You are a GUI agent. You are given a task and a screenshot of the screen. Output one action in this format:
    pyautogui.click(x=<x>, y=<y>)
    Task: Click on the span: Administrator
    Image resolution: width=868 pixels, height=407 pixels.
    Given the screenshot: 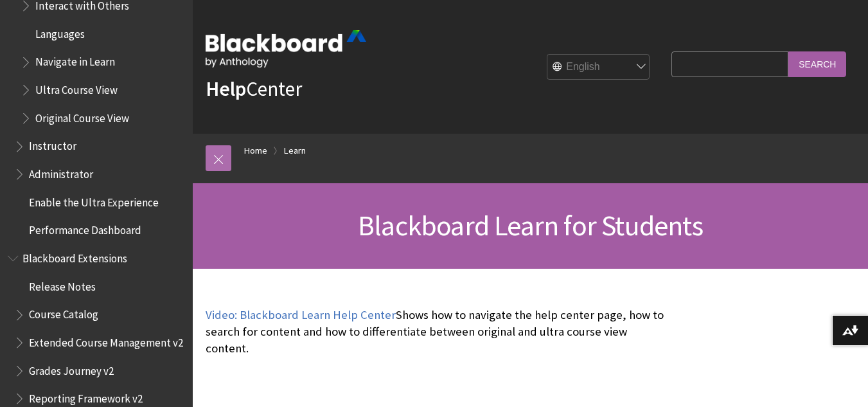 What is the action you would take?
    pyautogui.click(x=61, y=171)
    